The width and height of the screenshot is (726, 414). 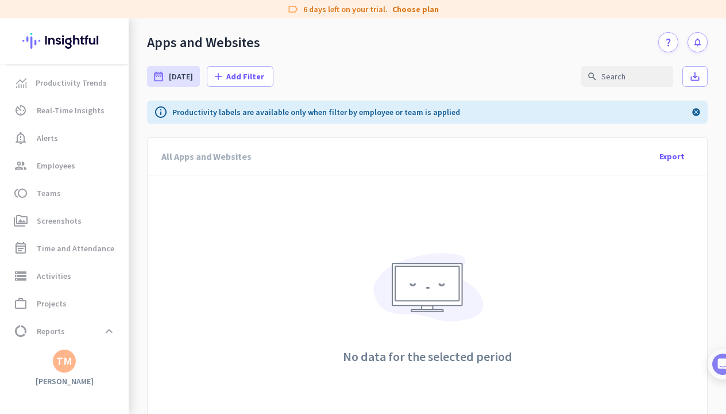 I want to click on a: Choose plan, so click(x=415, y=9).